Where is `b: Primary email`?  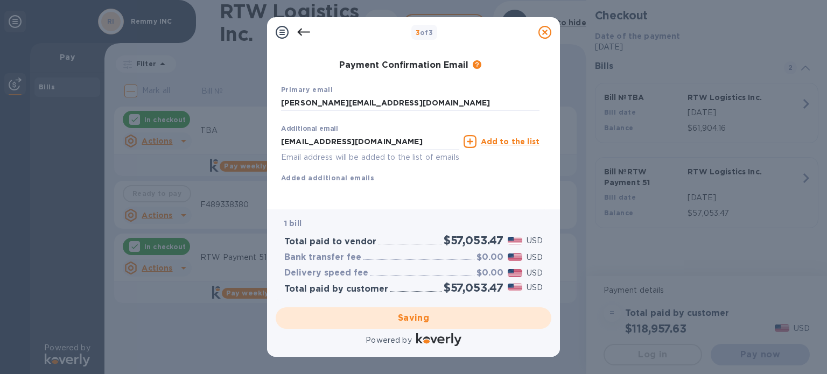
b: Primary email is located at coordinates (307, 89).